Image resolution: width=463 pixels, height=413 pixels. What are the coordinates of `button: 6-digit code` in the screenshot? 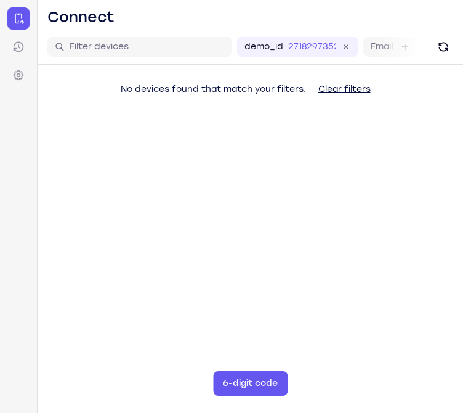 It's located at (250, 383).